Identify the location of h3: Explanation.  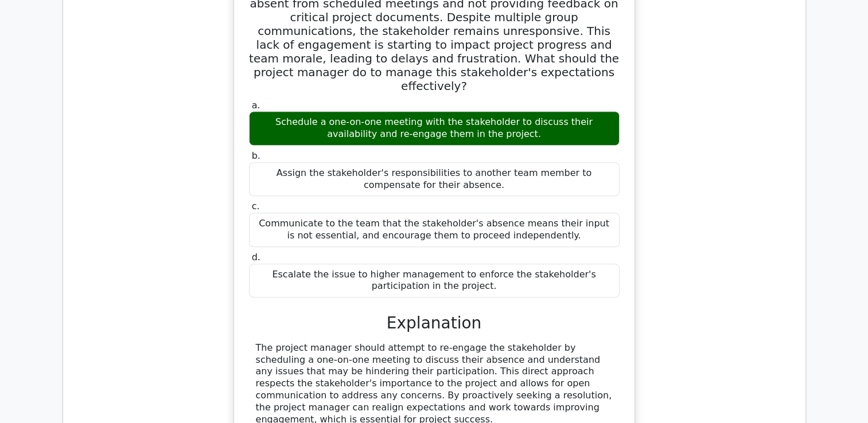
(434, 324).